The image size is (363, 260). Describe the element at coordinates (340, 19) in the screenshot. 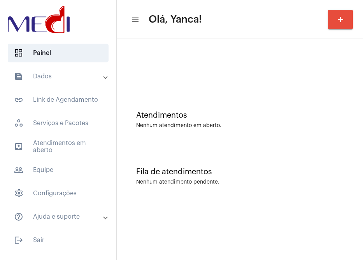

I see `mat-icon: add` at that location.